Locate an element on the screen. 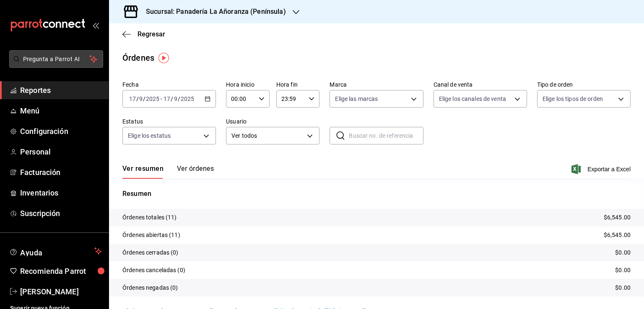 This screenshot has height=309, width=644. h3: Sucursal: Panadería La Añoranza (Península) is located at coordinates (213, 12).